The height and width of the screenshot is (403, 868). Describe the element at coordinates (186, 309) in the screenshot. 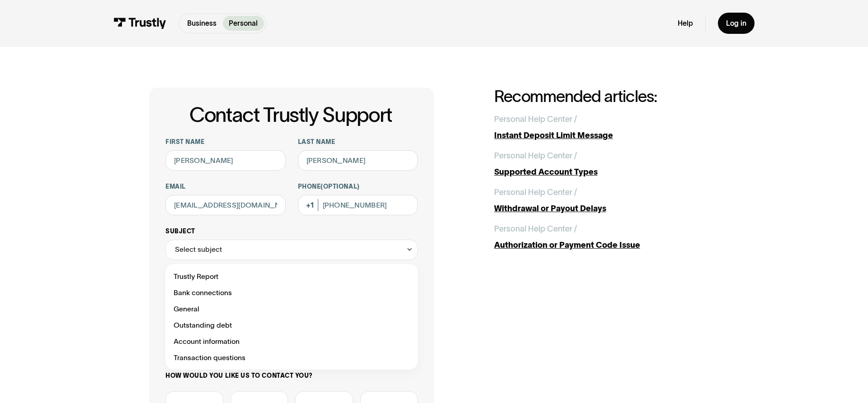

I see `span: General` at that location.